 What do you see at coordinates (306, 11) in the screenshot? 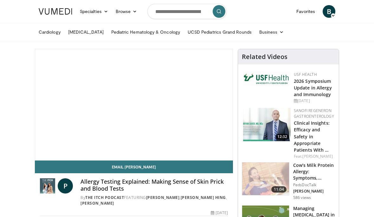
I see `a: Favorites` at bounding box center [306, 11].